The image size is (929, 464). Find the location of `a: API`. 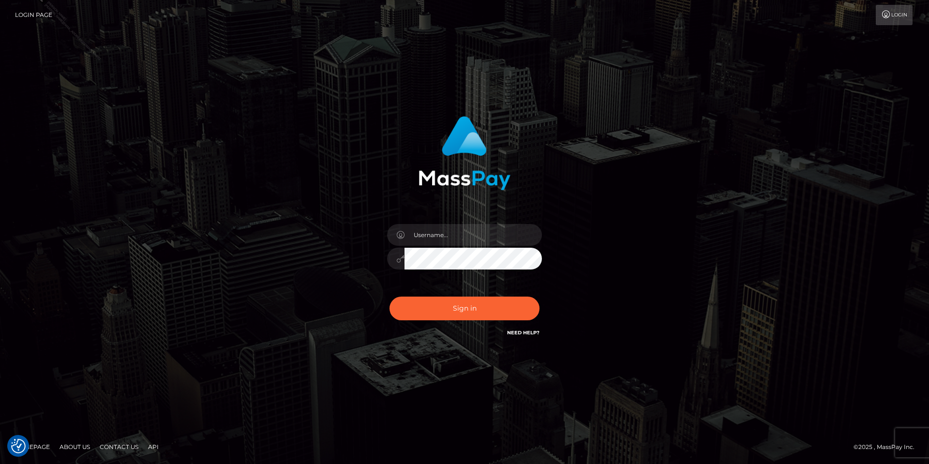

a: API is located at coordinates (153, 447).